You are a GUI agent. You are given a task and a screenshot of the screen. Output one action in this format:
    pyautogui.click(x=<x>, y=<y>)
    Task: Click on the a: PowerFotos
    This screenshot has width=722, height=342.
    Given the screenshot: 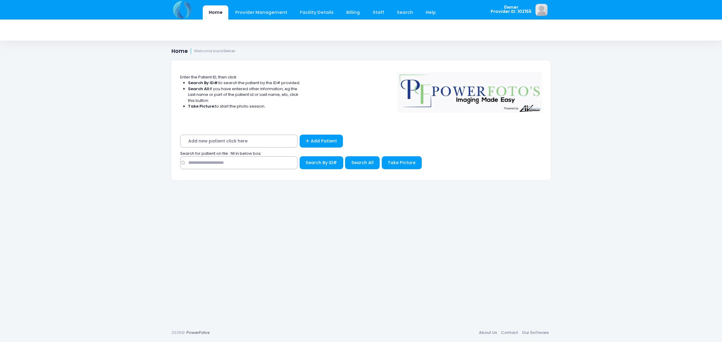 What is the action you would take?
    pyautogui.click(x=198, y=333)
    